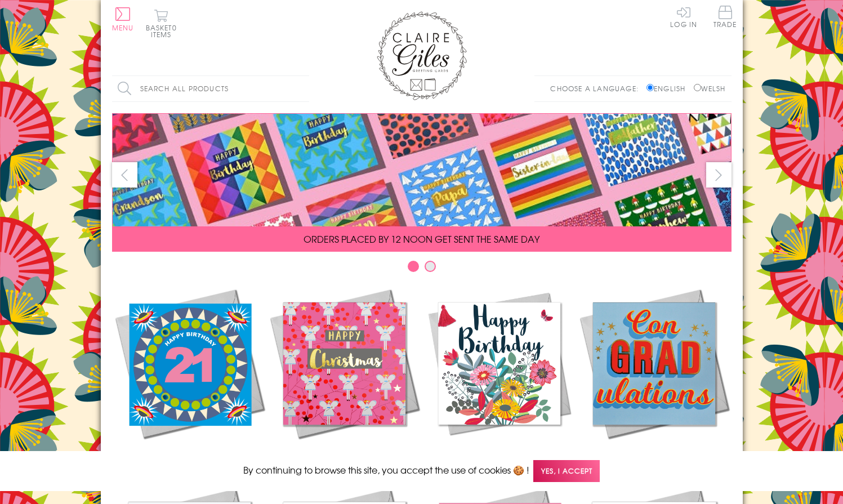 The height and width of the screenshot is (504, 843). Describe the element at coordinates (499, 456) in the screenshot. I see `span: Birthdays` at that location.